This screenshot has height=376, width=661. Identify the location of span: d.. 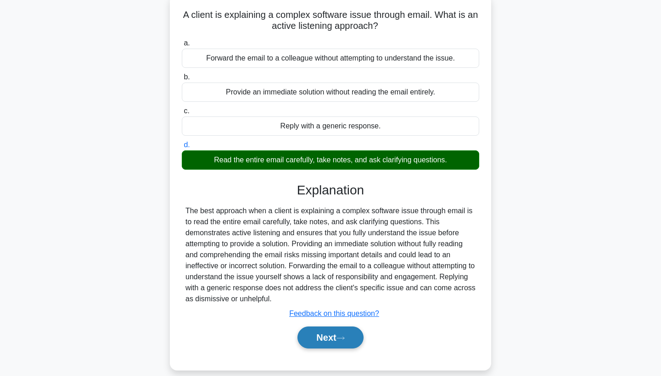
(186, 145).